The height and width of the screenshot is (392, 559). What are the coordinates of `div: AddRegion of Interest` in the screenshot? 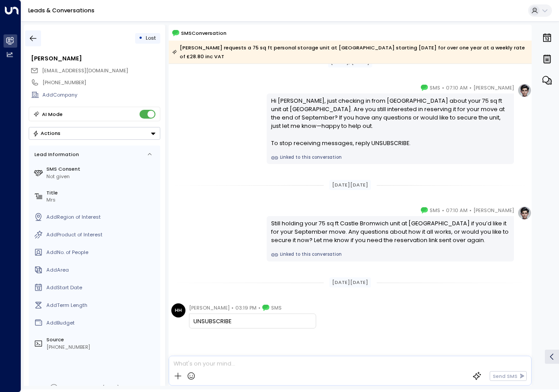 It's located at (102, 217).